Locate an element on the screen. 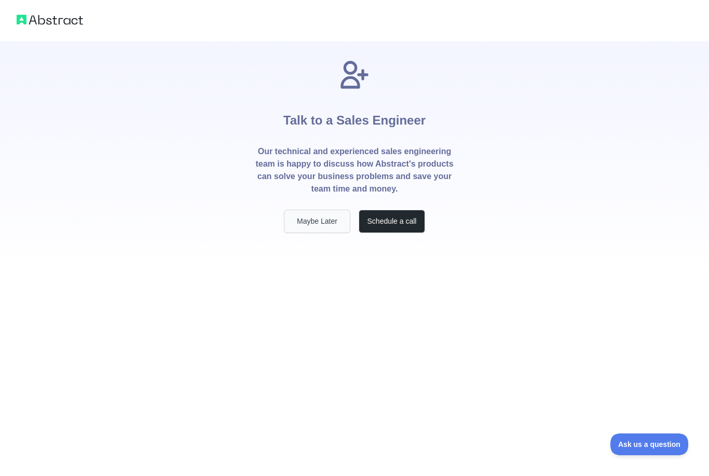 This screenshot has height=476, width=709. h1: Talk to a Sales Engineer is located at coordinates (355, 118).